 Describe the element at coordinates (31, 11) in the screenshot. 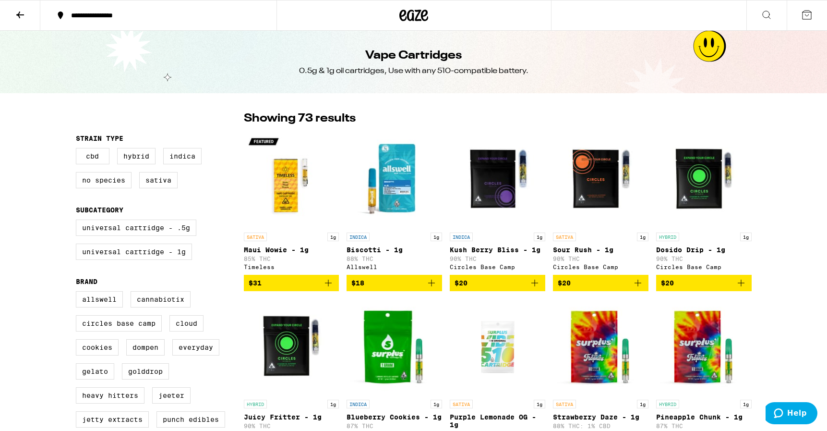

I see `span: Help` at that location.